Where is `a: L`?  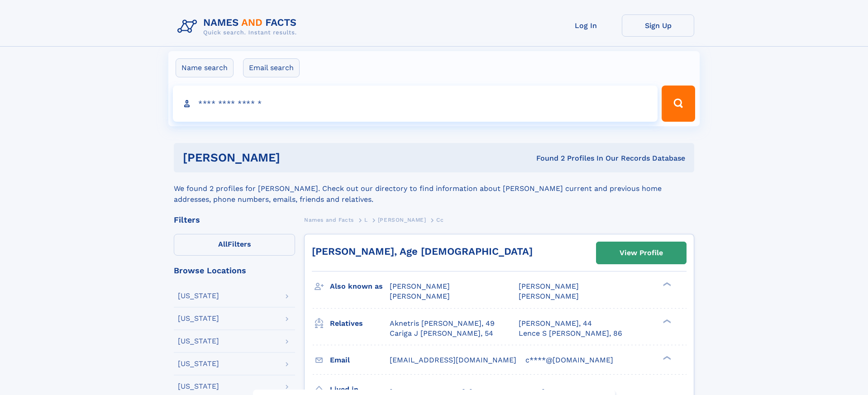
a: L is located at coordinates (366, 219).